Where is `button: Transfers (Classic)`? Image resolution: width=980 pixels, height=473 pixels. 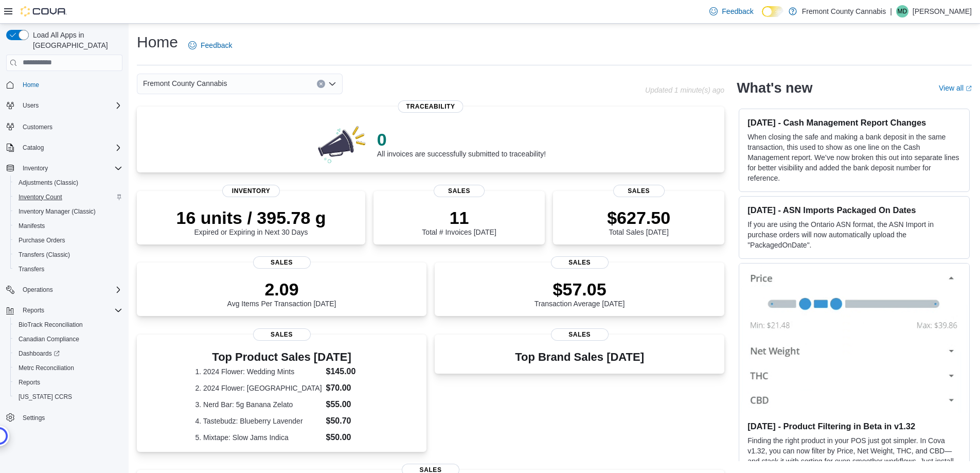 button: Transfers (Classic) is located at coordinates (68, 255).